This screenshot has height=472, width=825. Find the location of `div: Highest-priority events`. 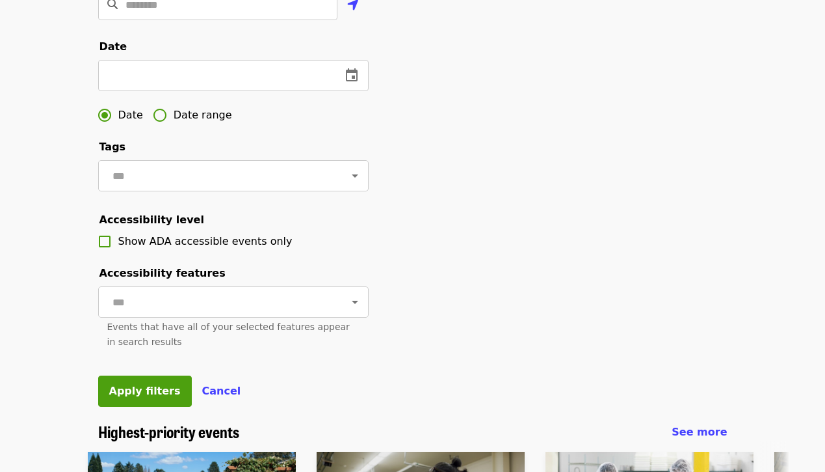

div: Highest-priority events is located at coordinates (413, 431).